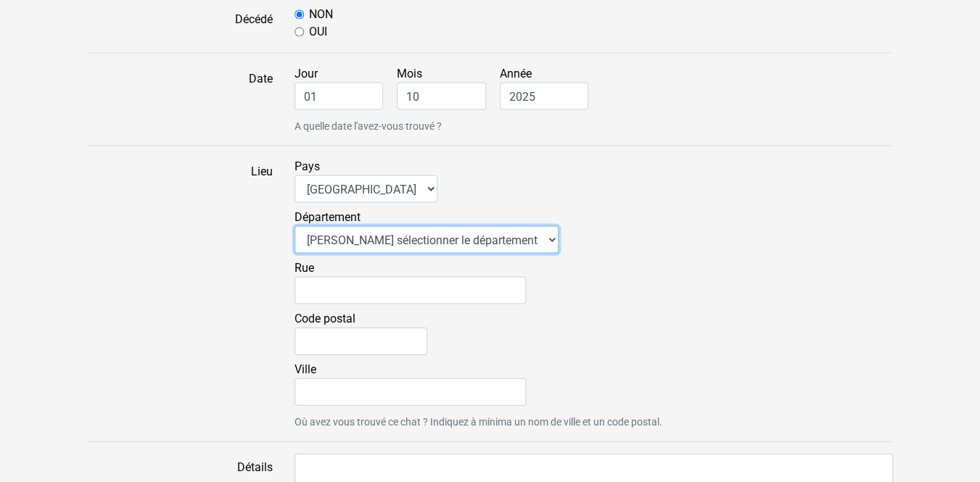 The height and width of the screenshot is (482, 980). Describe the element at coordinates (345, 87) in the screenshot. I see `label: Jour` at that location.